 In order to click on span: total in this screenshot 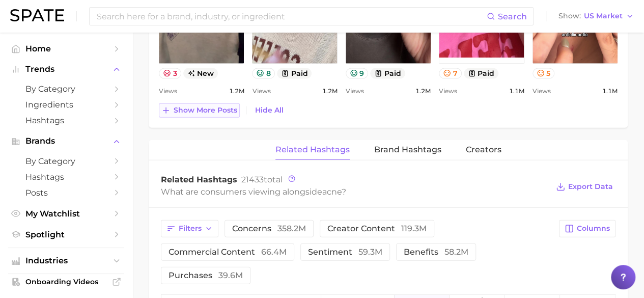, I will do `click(261, 179)`.